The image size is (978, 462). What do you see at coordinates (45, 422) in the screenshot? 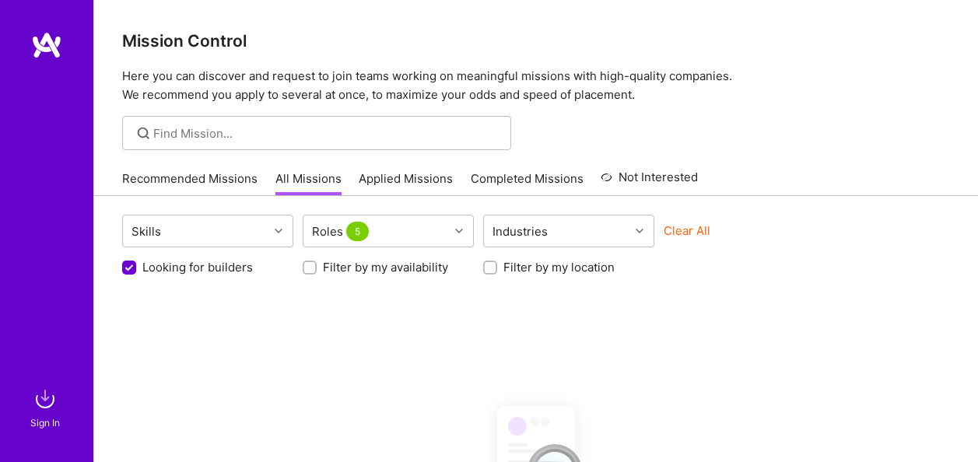
I see `div: Sign In` at bounding box center [45, 422].